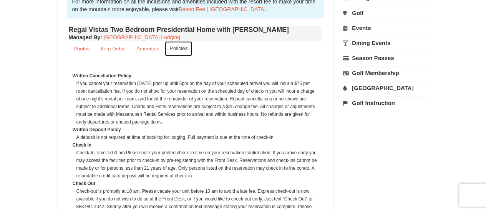 This screenshot has width=486, height=212. I want to click on dd: Check-In Time: 5:00 pm Please note your printed check-in time on your reservation confirmation. I..., so click(198, 164).